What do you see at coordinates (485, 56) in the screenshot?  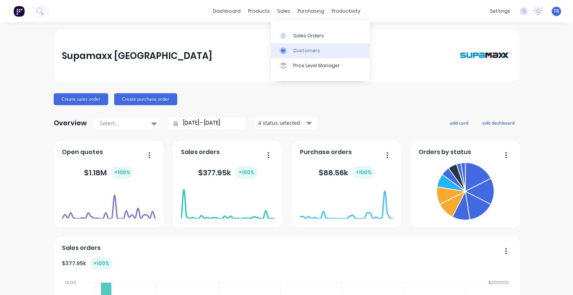 I see `img: Supamaxx Australia` at bounding box center [485, 56].